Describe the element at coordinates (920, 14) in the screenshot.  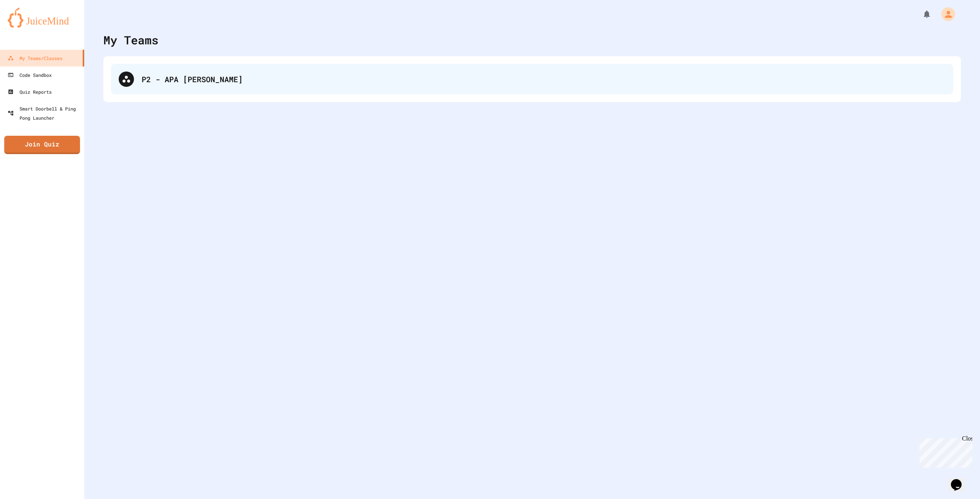
I see `div: My Notifications` at that location.